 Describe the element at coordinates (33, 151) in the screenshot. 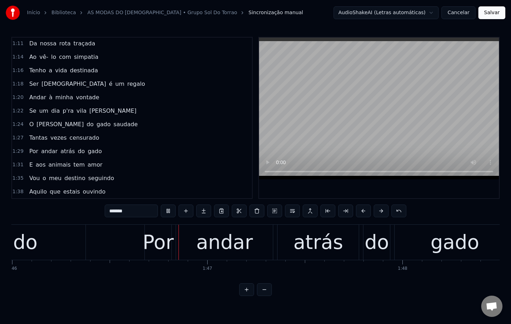

I see `span: Por` at that location.